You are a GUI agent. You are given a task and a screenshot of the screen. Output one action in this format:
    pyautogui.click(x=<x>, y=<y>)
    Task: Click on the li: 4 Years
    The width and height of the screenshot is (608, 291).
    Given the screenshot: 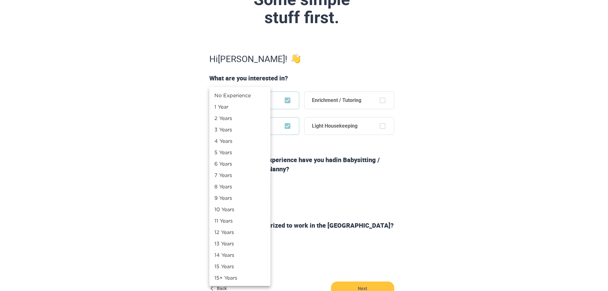 What is the action you would take?
    pyautogui.click(x=240, y=141)
    